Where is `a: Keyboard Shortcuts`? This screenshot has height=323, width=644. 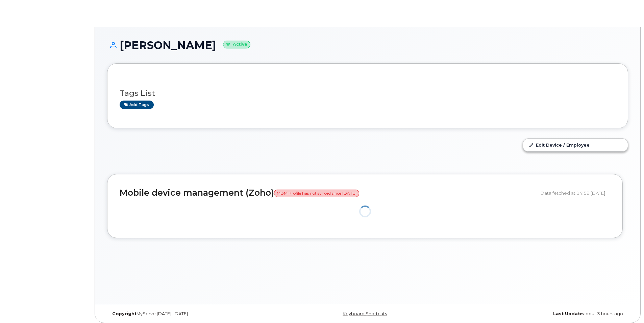 a: Keyboard Shortcuts is located at coordinates (365, 313).